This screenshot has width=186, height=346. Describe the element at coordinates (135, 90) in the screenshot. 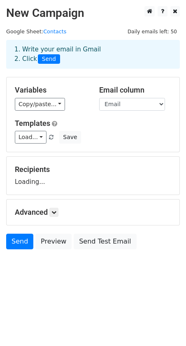

I see `h5: Email column` at that location.